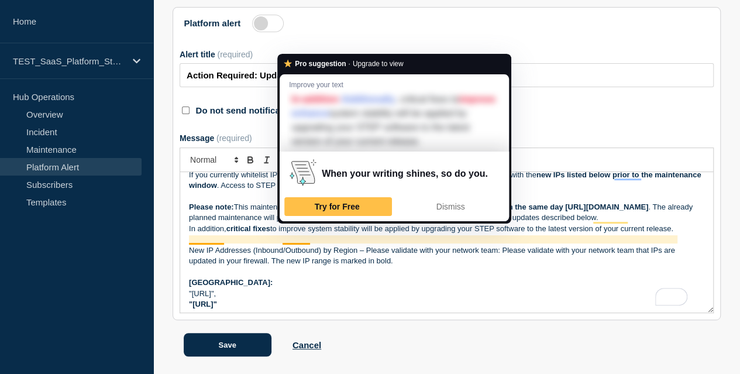 This screenshot has height=374, width=740. Describe the element at coordinates (69, 61) in the screenshot. I see `p: TEST_SaaS_Platform_Status` at that location.